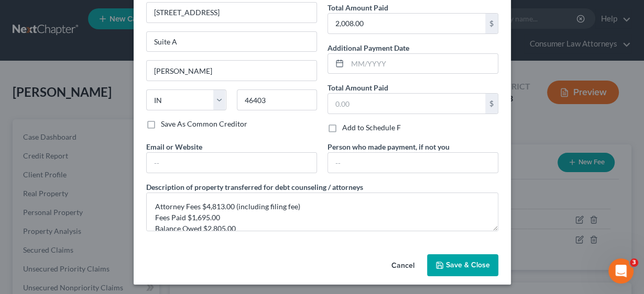  What do you see at coordinates (422, 64) in the screenshot?
I see `input: MM/YYYY` at bounding box center [422, 64].